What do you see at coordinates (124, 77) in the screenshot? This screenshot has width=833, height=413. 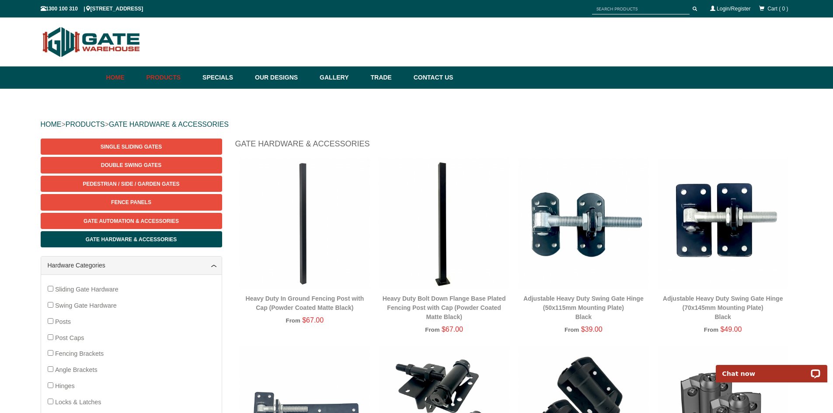 I see `a: Home` at bounding box center [124, 77].